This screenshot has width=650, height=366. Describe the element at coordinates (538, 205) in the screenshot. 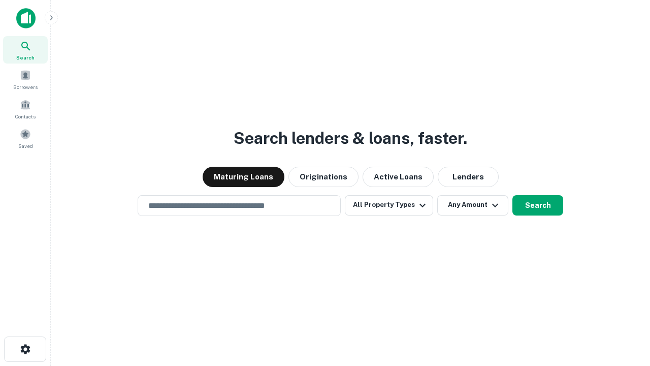

I see `button: Search` at that location.